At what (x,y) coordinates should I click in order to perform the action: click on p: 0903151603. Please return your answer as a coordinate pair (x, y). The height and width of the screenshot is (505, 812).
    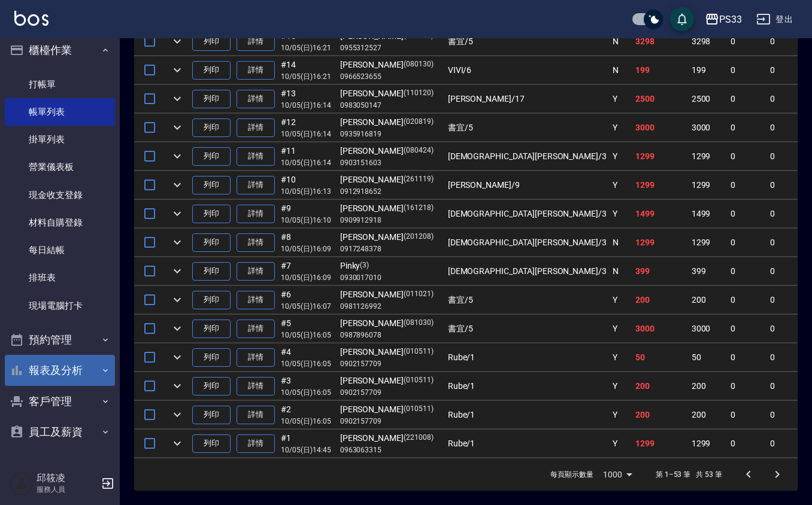
    Looking at the image, I should click on (391, 163).